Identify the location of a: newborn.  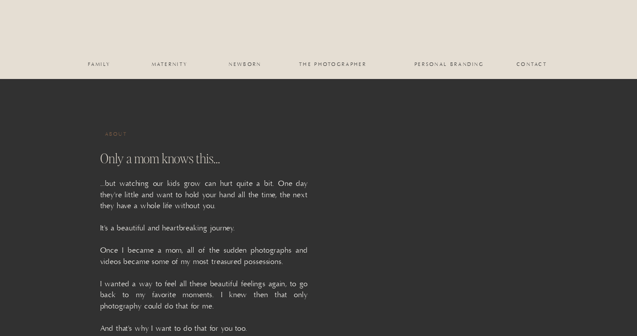
(246, 64).